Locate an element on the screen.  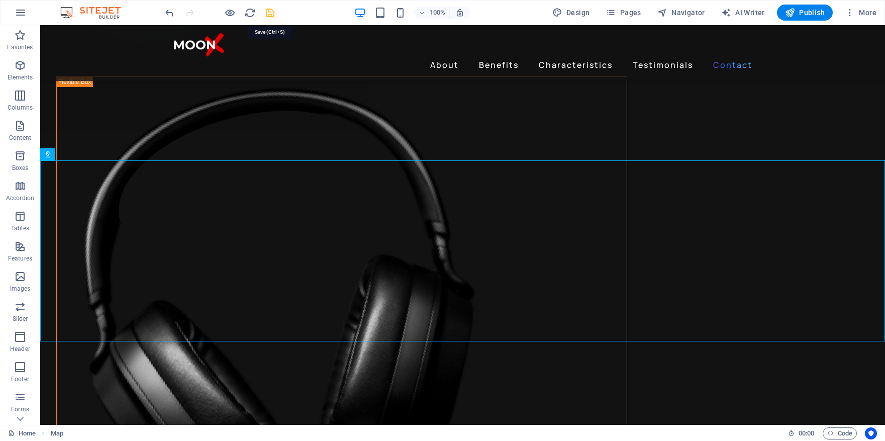
p: Header is located at coordinates (20, 349).